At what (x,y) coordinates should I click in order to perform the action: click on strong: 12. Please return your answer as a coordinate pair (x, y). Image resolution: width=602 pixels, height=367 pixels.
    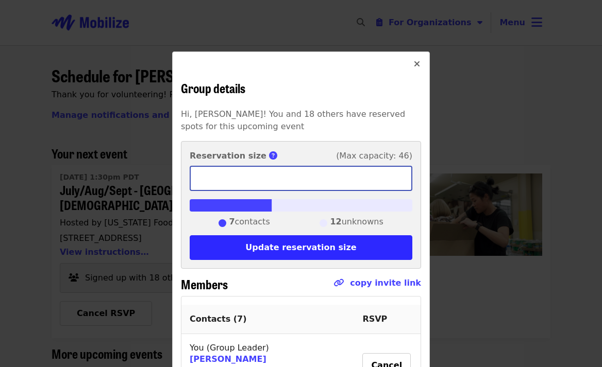
    Looking at the image, I should click on (335, 222).